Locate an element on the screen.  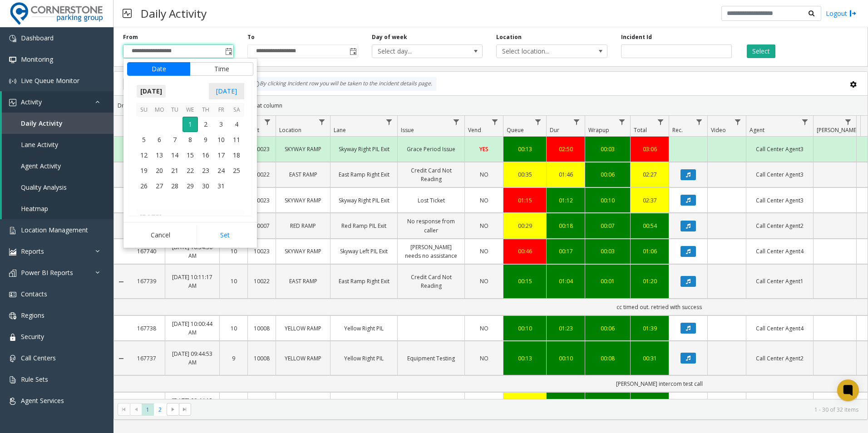
a: YELLOW RAMP is located at coordinates (303, 358).